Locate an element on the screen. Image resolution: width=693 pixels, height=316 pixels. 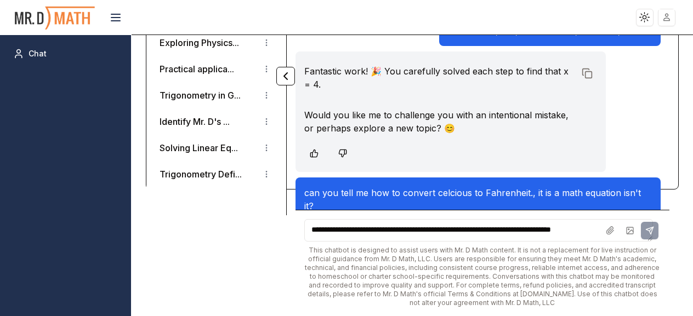
p: Fantastic work! 🎉 You carefully solved each step to find that x = 4. is located at coordinates (440, 78).